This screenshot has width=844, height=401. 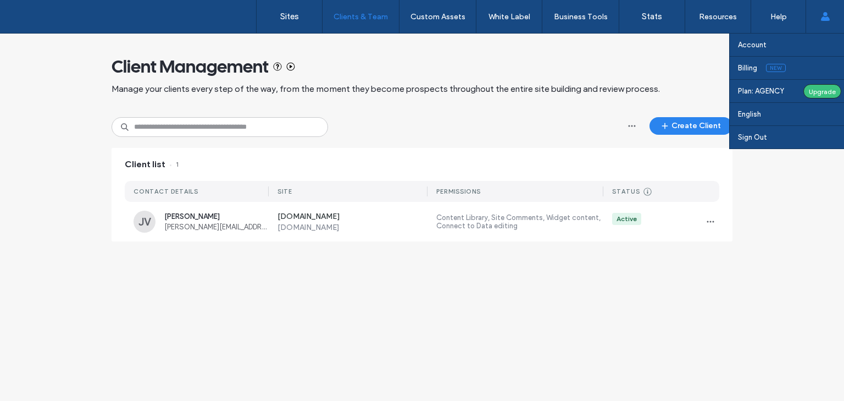 What do you see at coordinates (791, 68) in the screenshot?
I see `a: BillingNew` at bounding box center [791, 68].